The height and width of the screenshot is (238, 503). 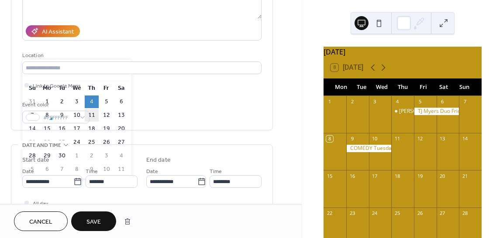 I want to click on div: 28, so click(x=464, y=213).